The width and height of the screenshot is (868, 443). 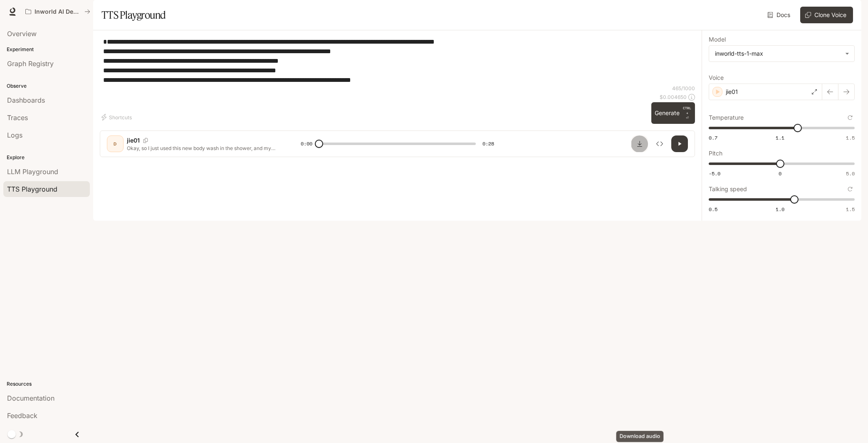 What do you see at coordinates (673, 113) in the screenshot?
I see `button: GenerateCTRL +⏎` at bounding box center [673, 113].